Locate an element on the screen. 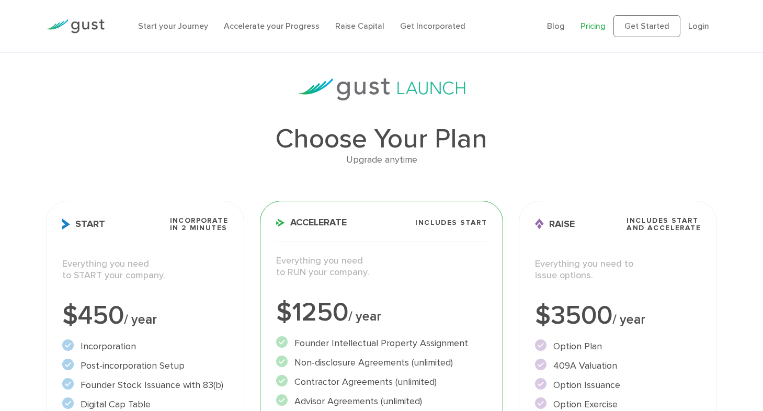 The height and width of the screenshot is (411, 763). a: Get Started is located at coordinates (647, 26).